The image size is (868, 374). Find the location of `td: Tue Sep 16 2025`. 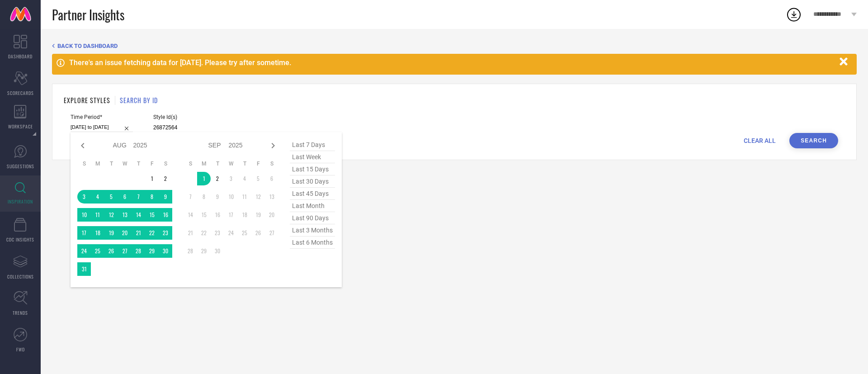

td: Tue Sep 16 2025 is located at coordinates (218, 215).